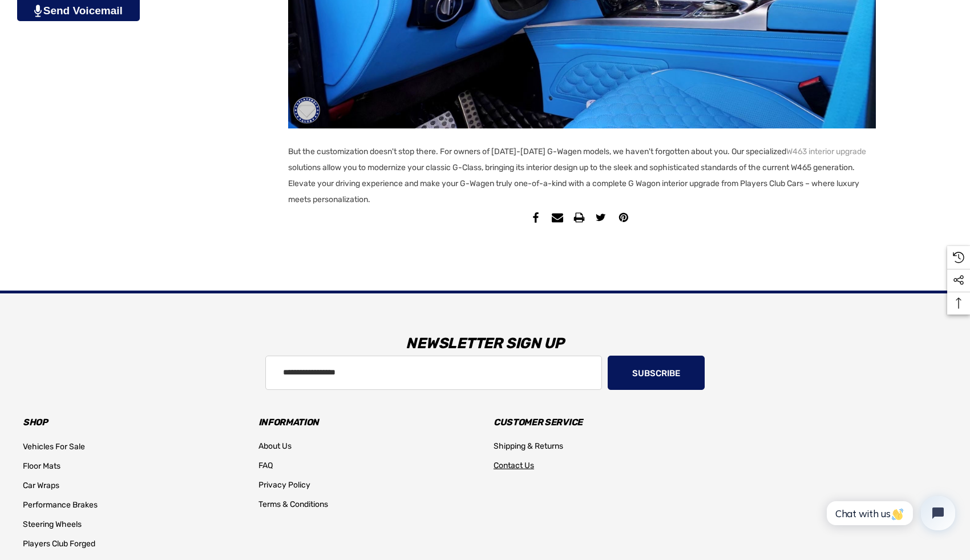 This screenshot has width=970, height=560. What do you see at coordinates (55, 27) in the screenshot?
I see `span: Chat with us` at bounding box center [55, 27].